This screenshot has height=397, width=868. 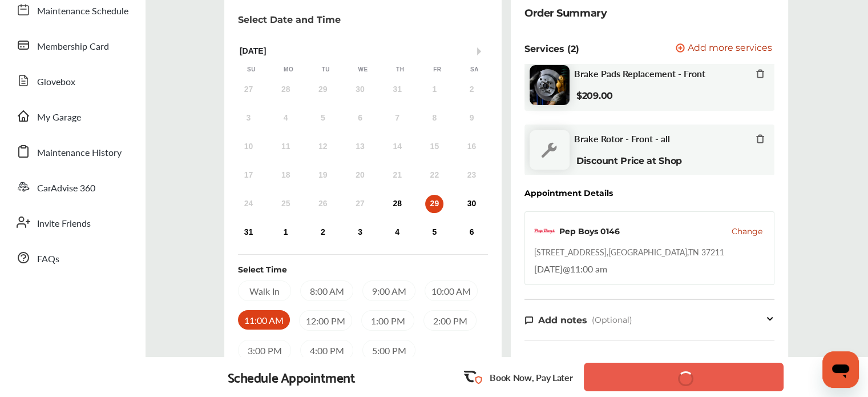 I want to click on div: Not available Tuesday, August 19th, 2025, so click(x=323, y=176).